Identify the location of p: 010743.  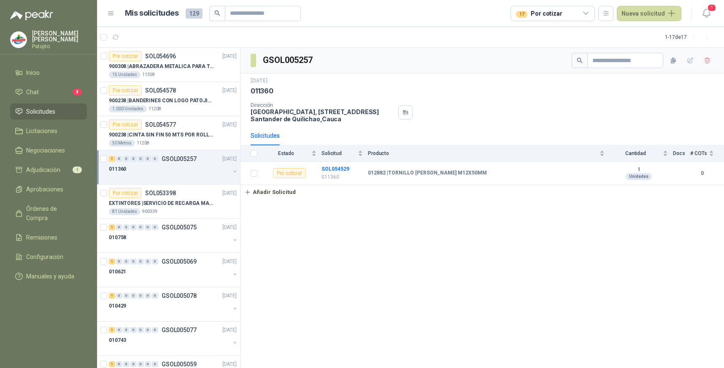
(117, 340).